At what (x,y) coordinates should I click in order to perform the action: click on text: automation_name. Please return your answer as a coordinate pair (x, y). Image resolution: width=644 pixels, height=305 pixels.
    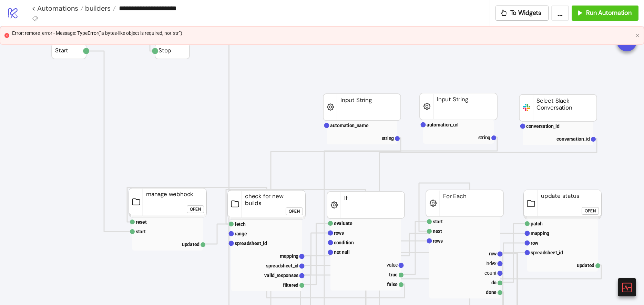
    Looking at the image, I should click on (349, 126).